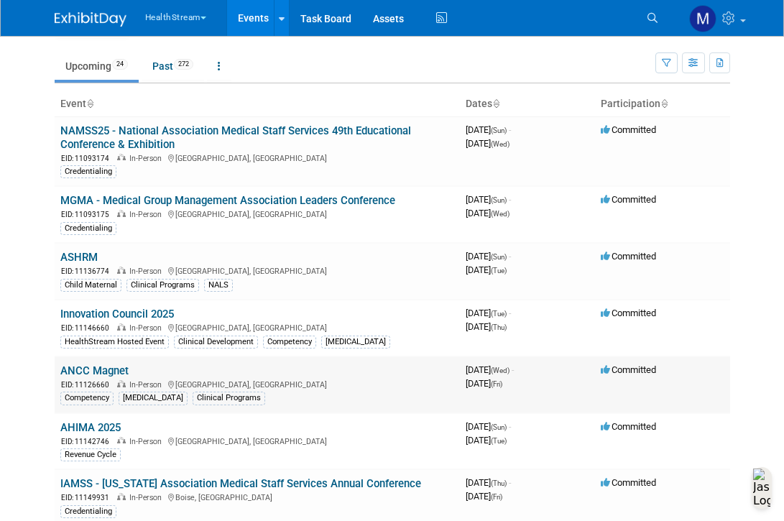 The height and width of the screenshot is (521, 784). What do you see at coordinates (91, 285) in the screenshot?
I see `div: Child Maternal` at bounding box center [91, 285].